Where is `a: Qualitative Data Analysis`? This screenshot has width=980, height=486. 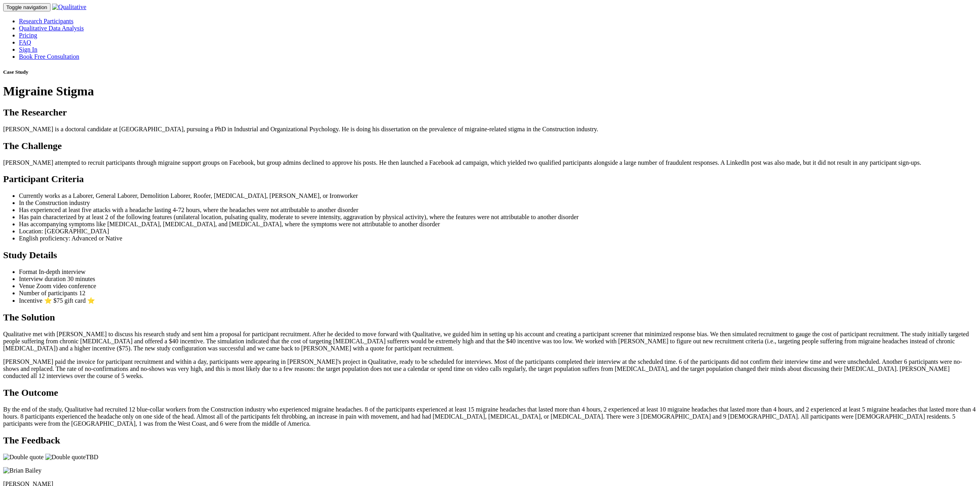 a: Qualitative Data Analysis is located at coordinates (51, 28).